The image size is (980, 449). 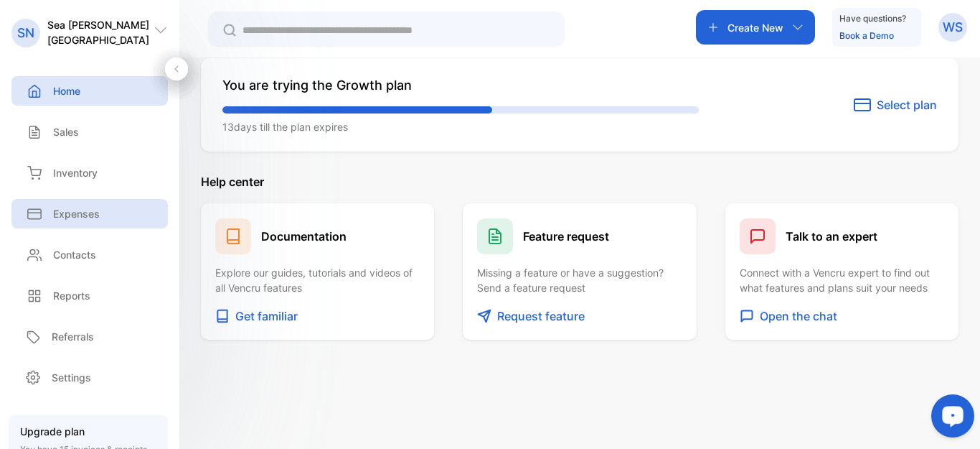 What do you see at coordinates (841, 316) in the screenshot?
I see `button: Open the chat` at bounding box center [841, 316].